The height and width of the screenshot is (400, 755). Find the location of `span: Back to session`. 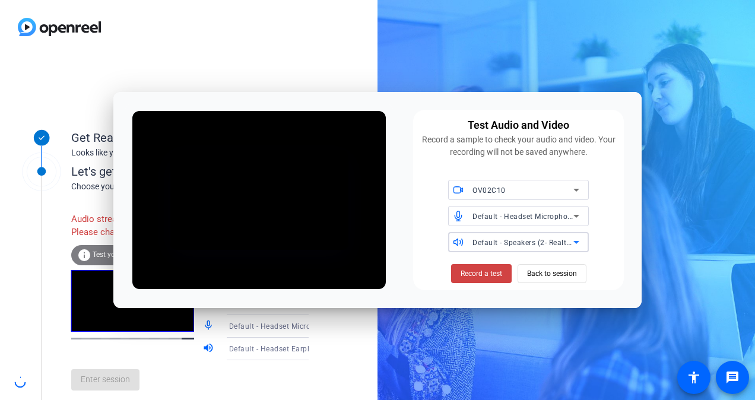

span: Back to session is located at coordinates (552, 274).